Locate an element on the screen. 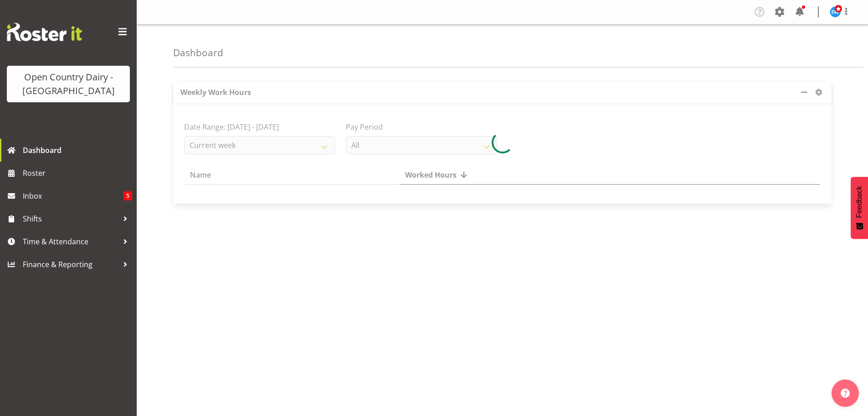 Image resolution: width=868 pixels, height=416 pixels. img: help-xxl-2.png is located at coordinates (846, 393).